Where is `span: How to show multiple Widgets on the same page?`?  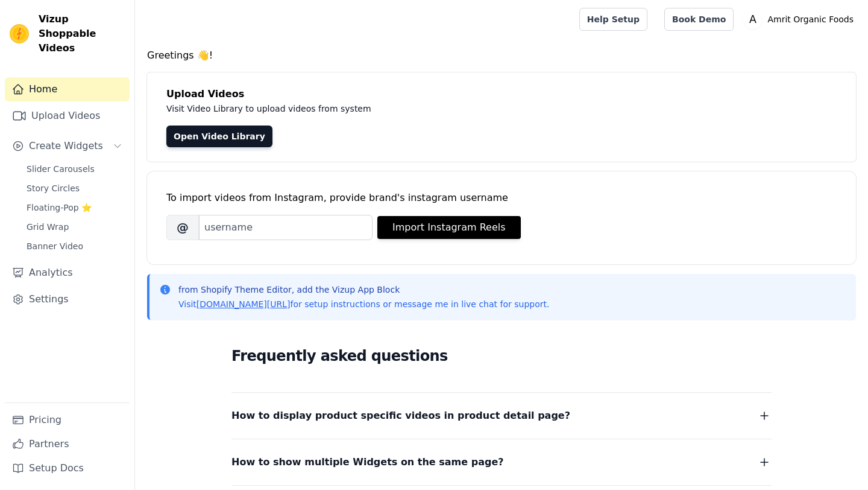
span: How to show multiple Widgets on the same page? is located at coordinates (368, 462).